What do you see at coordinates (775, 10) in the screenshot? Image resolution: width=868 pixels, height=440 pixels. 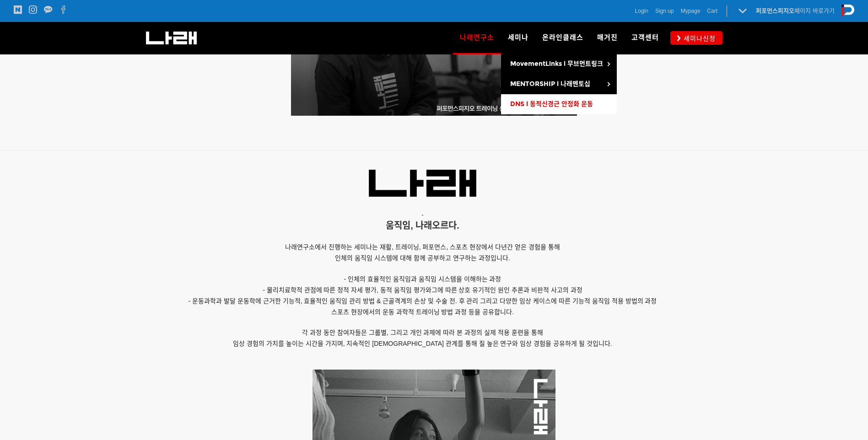 I see `strong: 퍼포먼스피지오` at bounding box center [775, 10].